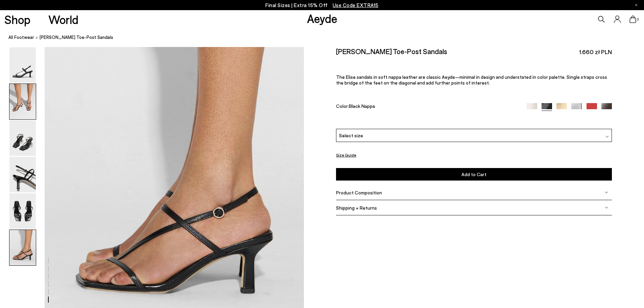 The height and width of the screenshot is (308, 644). I want to click on a: Shop, so click(17, 19).